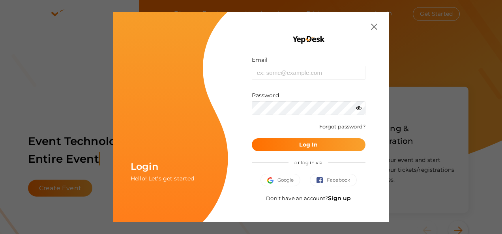  Describe the element at coordinates (309, 145) in the screenshot. I see `button: Log In` at that location.